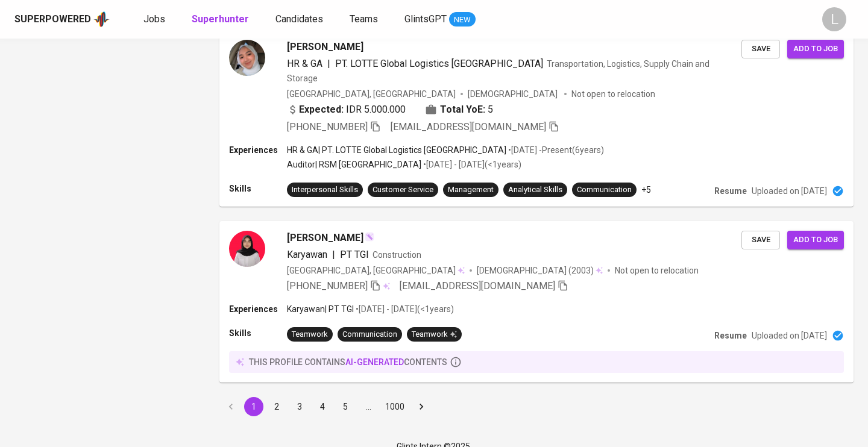  I want to click on p: +5, so click(646, 190).